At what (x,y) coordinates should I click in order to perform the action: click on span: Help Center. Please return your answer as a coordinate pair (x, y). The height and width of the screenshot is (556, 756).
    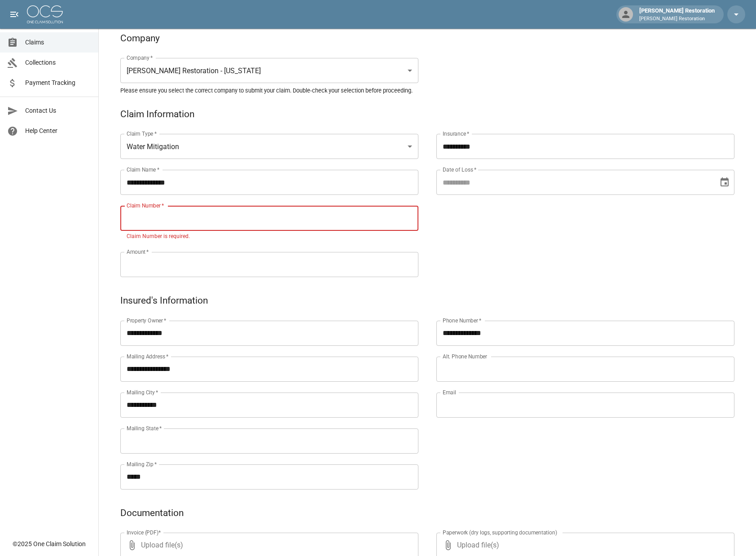
    Looking at the image, I should click on (58, 131).